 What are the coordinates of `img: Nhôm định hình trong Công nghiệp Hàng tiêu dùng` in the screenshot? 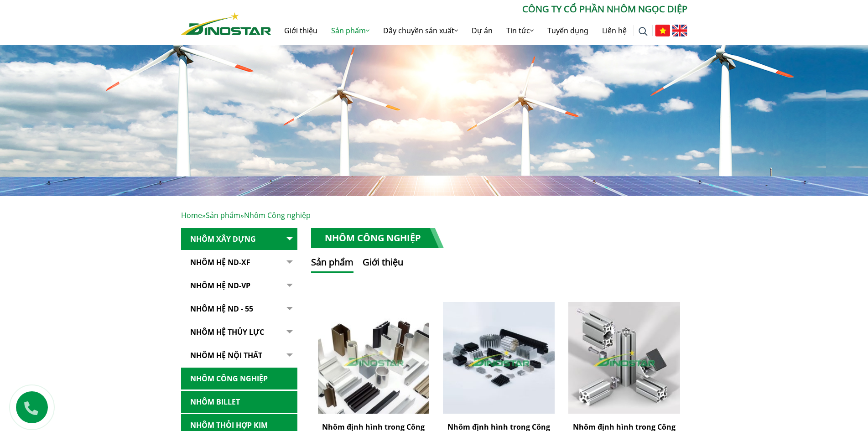 It's located at (374, 358).